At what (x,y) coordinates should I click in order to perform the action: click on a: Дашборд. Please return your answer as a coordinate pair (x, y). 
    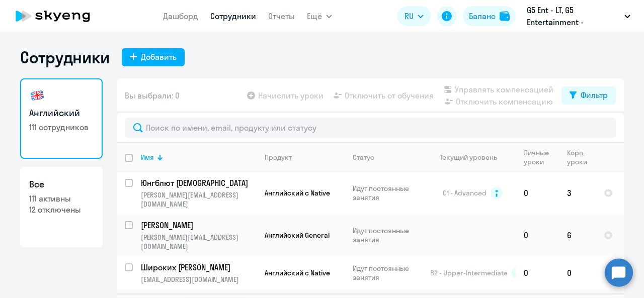
    Looking at the image, I should click on (181, 16).